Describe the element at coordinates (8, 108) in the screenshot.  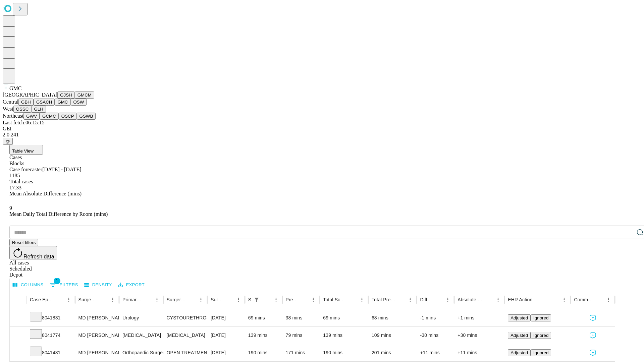
I see `span: West` at that location.